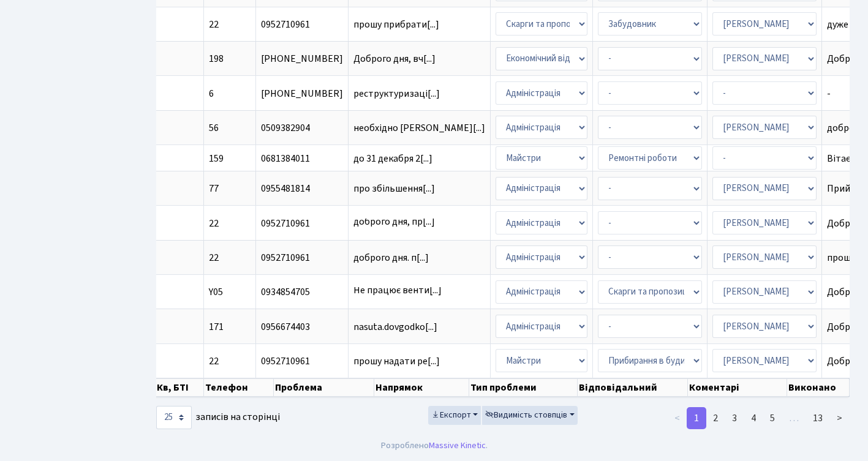 This screenshot has height=461, width=868. What do you see at coordinates (523, 387) in the screenshot?
I see `th: Тип проблеми` at bounding box center [523, 387].